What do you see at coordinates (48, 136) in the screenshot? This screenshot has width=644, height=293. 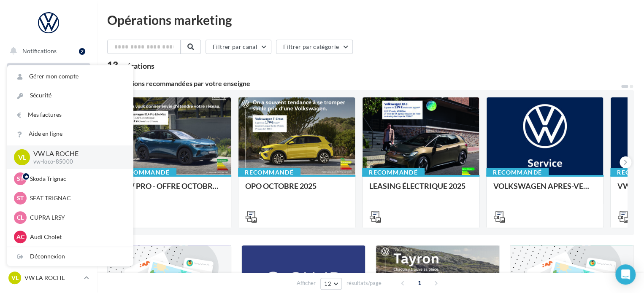 I see `a: Campagnes` at bounding box center [48, 136].